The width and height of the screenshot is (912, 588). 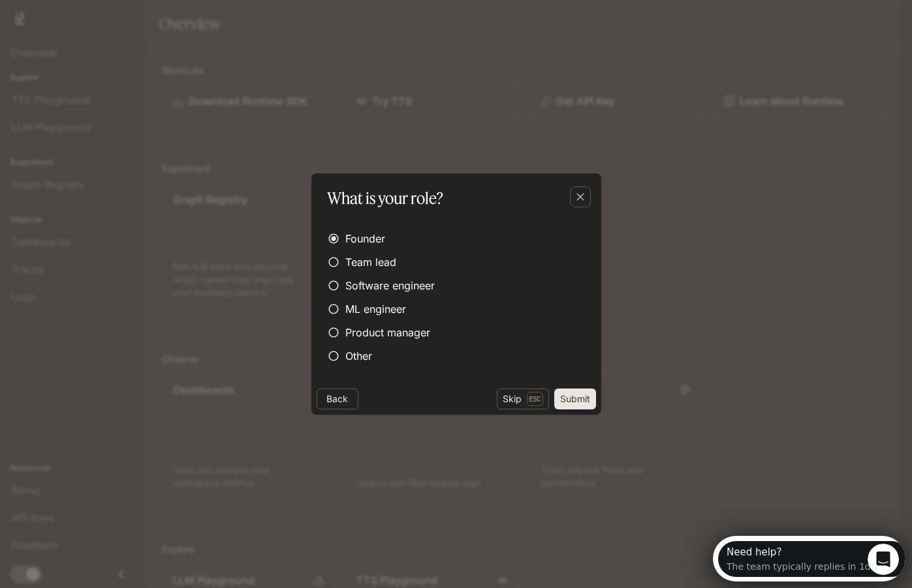 What do you see at coordinates (85, 28) in the screenshot?
I see `div: The team typically replies in 1d` at bounding box center [85, 28].